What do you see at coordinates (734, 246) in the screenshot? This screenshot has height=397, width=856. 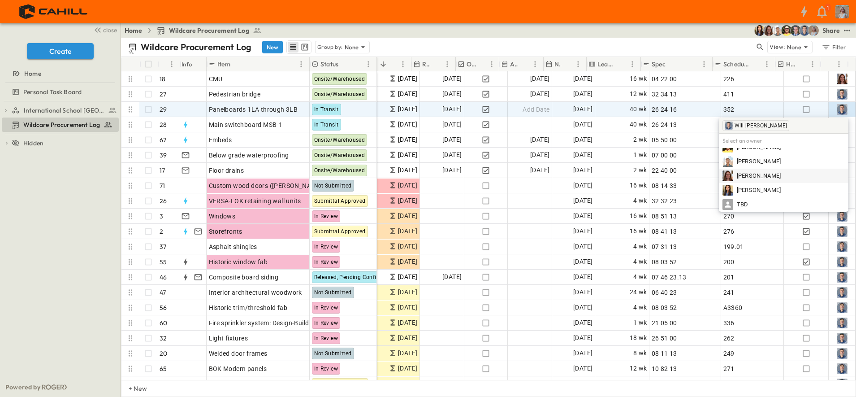 I see `span: 199.01` at bounding box center [734, 246].